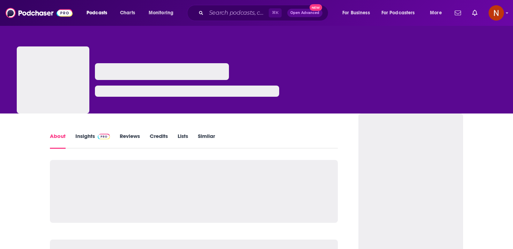 The image size is (513, 249). Describe the element at coordinates (183, 141) in the screenshot. I see `a: Lists` at that location.